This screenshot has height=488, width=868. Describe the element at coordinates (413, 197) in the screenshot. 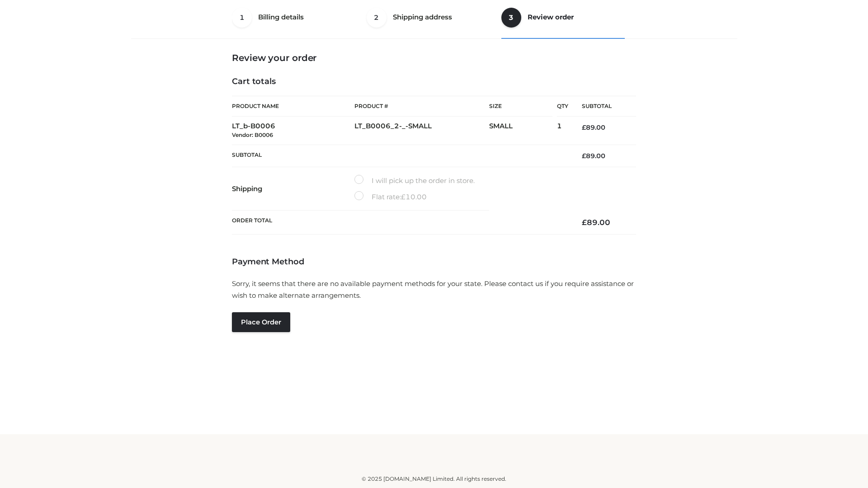

I see `bdi: 10.00` at that location.